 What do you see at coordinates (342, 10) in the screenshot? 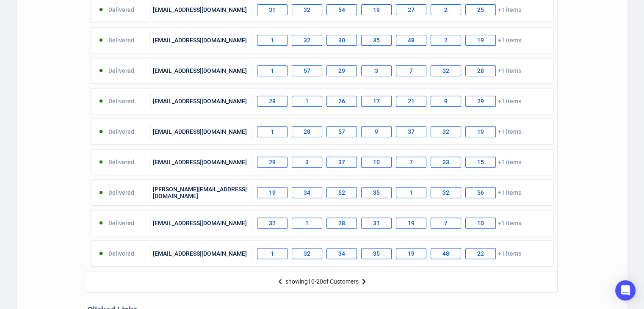
I see `div: 54` at bounding box center [342, 10].